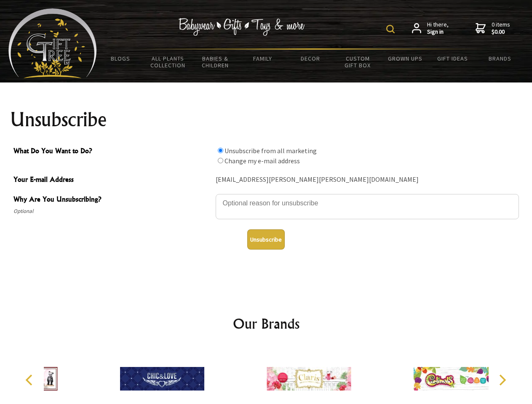  Describe the element at coordinates (112, 200) in the screenshot. I see `span: Why Are You Unsubscribing?` at that location.